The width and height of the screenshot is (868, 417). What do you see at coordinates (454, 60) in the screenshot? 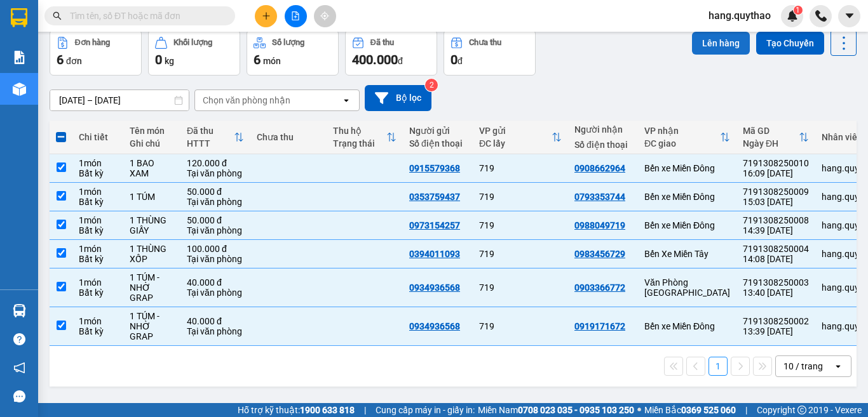
I see `span: 0` at bounding box center [454, 60].